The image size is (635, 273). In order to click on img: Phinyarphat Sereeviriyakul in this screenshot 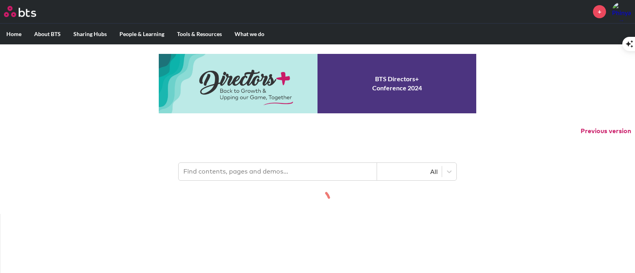, I will do `click(621, 12)`.